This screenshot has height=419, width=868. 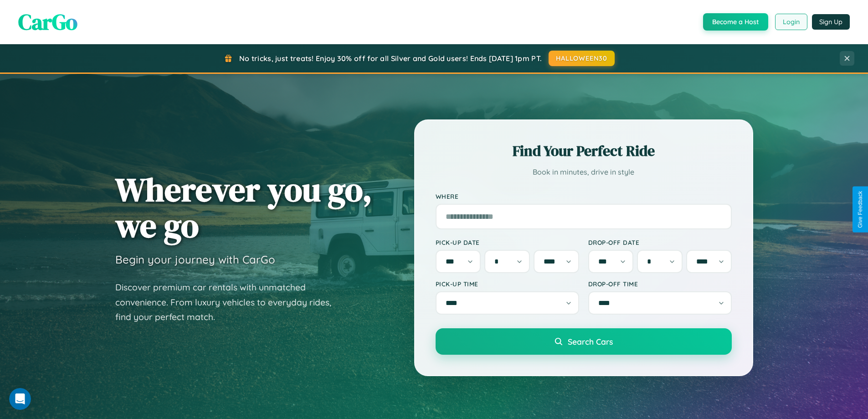 I want to click on h2: Find Your Perfect Ride, so click(x=584, y=151).